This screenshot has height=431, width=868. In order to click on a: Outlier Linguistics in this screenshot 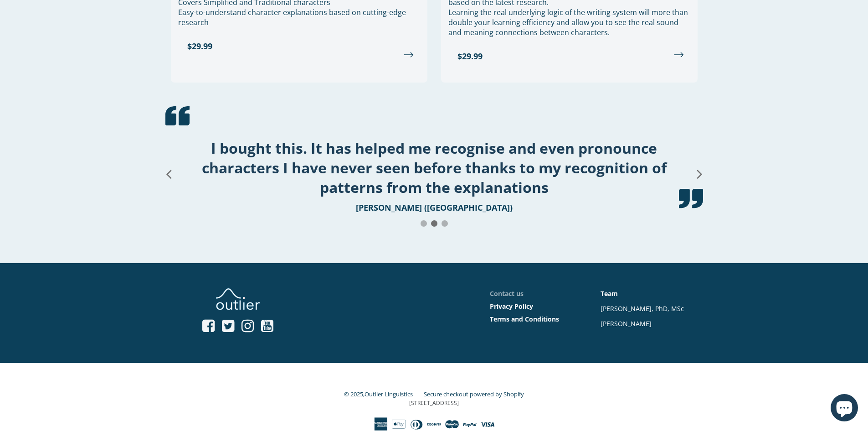, I will do `click(389, 394)`.